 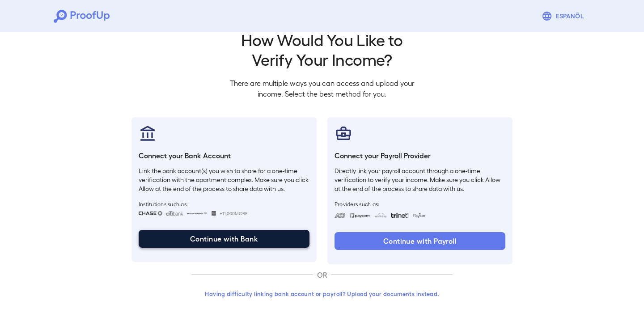 I want to click on img: bankOfAmerica.svg, so click(x=197, y=213).